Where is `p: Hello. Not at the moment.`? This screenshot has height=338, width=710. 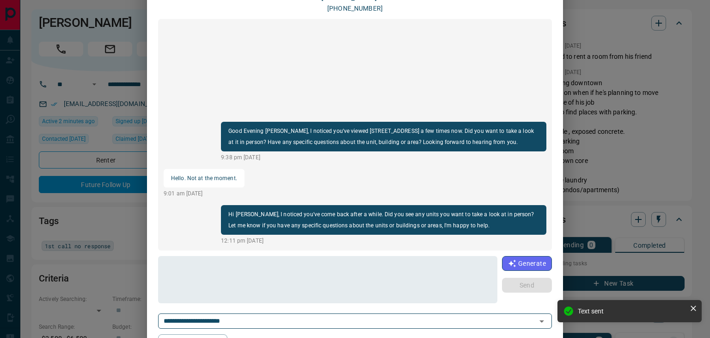
p: Hello. Not at the moment. is located at coordinates (204, 178).